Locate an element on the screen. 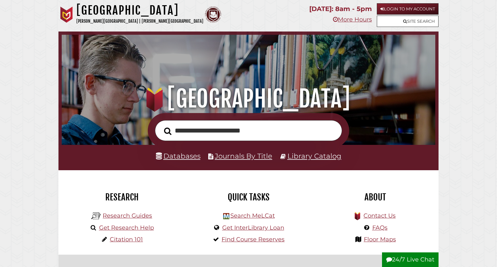 The image size is (497, 267). a: Find Course Reserves is located at coordinates (253, 239).